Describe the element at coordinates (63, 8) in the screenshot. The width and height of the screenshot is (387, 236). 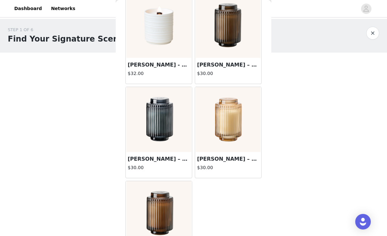
I see `a: Networks` at that location.